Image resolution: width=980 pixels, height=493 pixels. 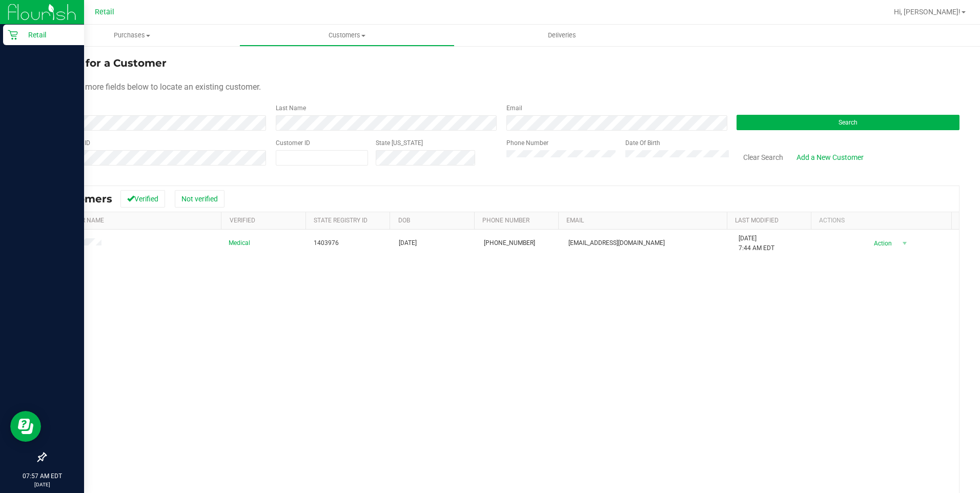 I want to click on a: State Registry Id, so click(x=340, y=220).